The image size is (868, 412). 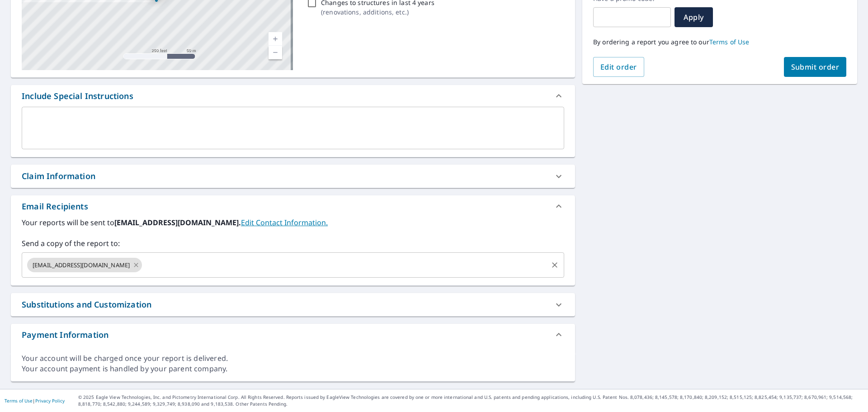 I want to click on label: Your reports will be sent to, so click(x=293, y=223).